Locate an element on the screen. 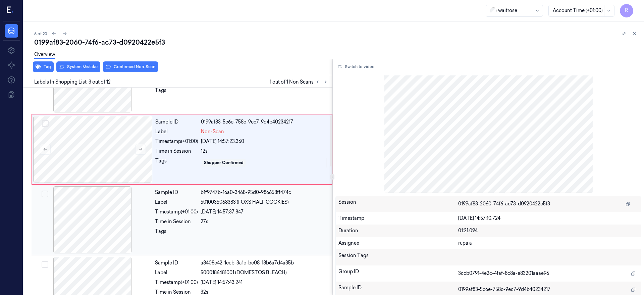 The height and width of the screenshot is (295, 644). div: 01:21.094 is located at coordinates (548, 230).